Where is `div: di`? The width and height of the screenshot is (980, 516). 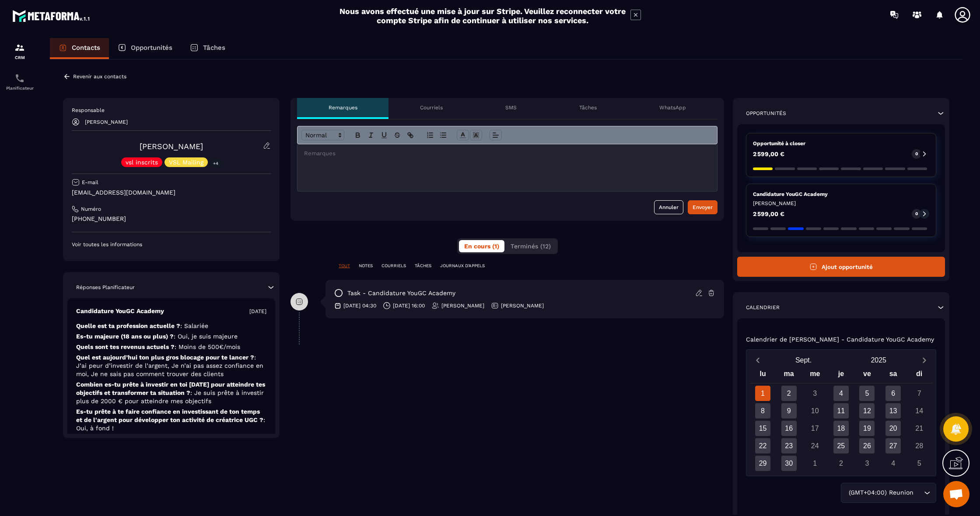 div: di is located at coordinates (919, 375).